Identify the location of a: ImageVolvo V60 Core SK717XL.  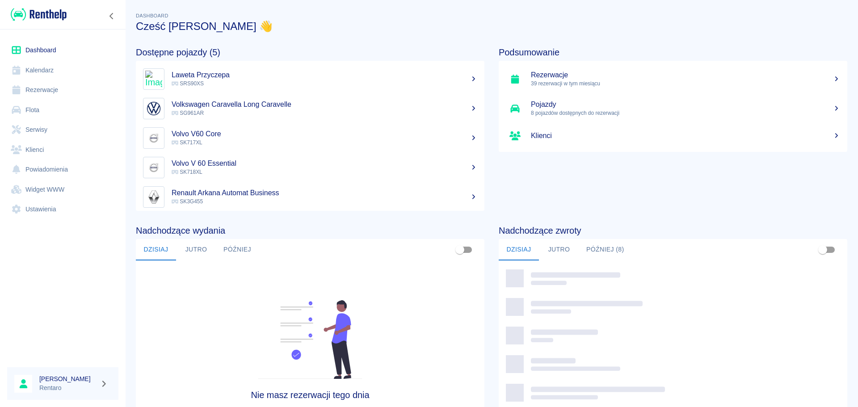
(310, 138).